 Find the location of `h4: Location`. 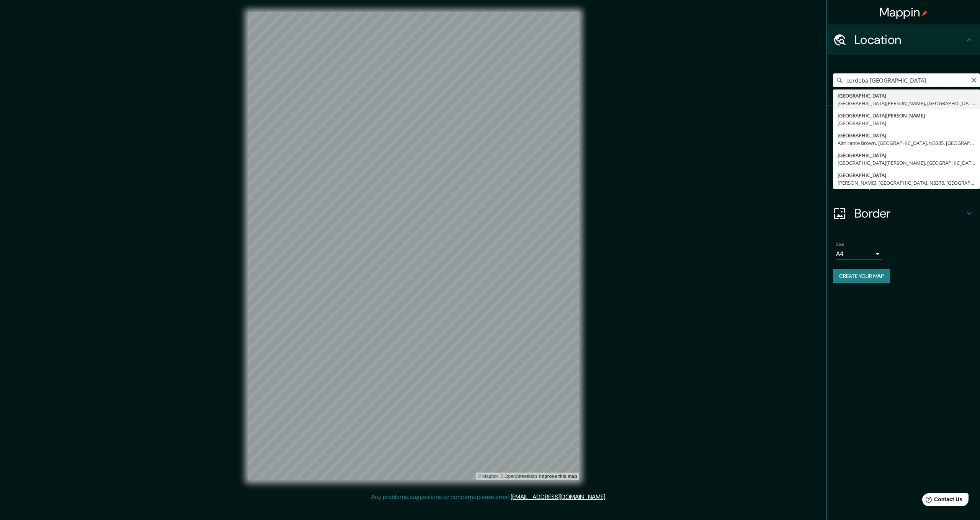

h4: Location is located at coordinates (909, 40).